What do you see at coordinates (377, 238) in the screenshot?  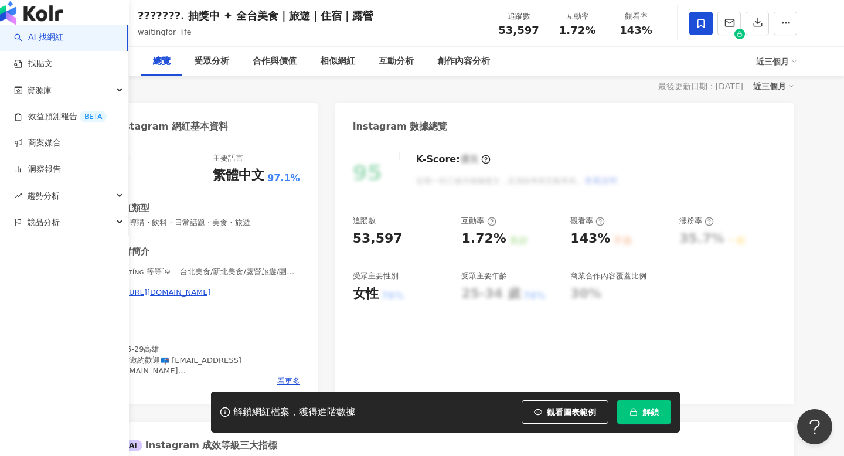 I see `div: 53,597` at bounding box center [377, 238].